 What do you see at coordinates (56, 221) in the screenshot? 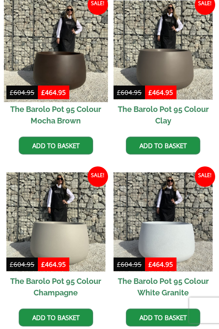
I see `img: The Barolo Pot 95 Colour Champagne` at bounding box center [56, 221].